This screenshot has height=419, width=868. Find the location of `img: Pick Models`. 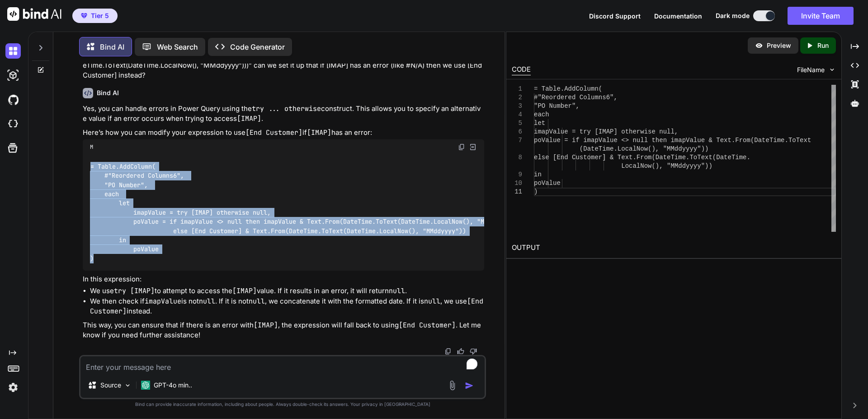

img: Pick Models is located at coordinates (127, 386).